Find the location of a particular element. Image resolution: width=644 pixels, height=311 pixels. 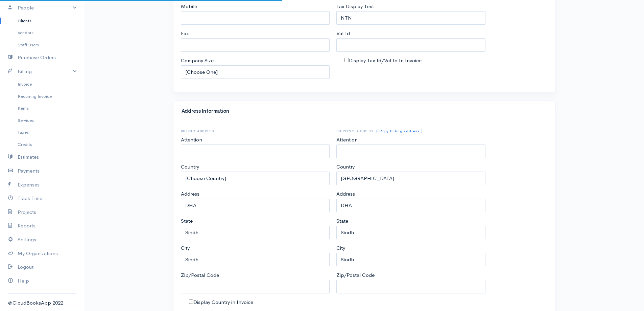

h4: Address Information is located at coordinates (364, 111).